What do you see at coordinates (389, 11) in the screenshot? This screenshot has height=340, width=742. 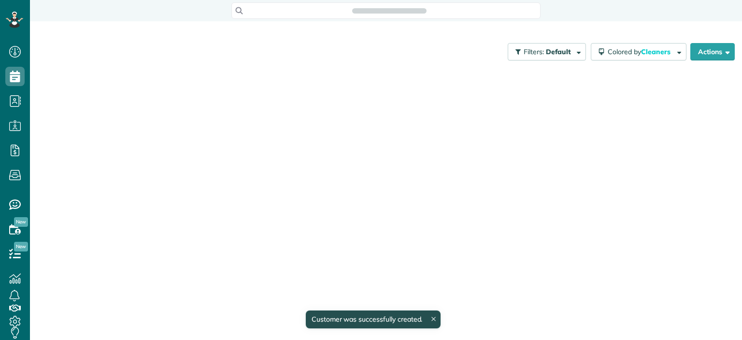 I see `span: Search ZenMaid…` at bounding box center [389, 11].